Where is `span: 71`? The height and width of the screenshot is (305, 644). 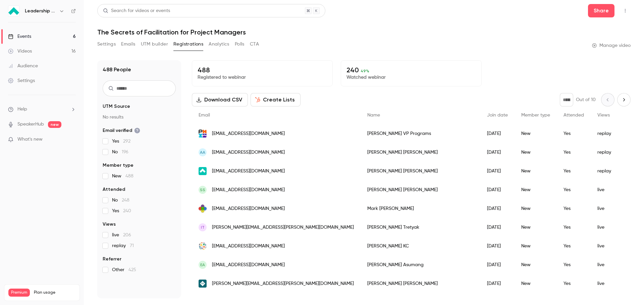
span: 71 is located at coordinates (132, 246).